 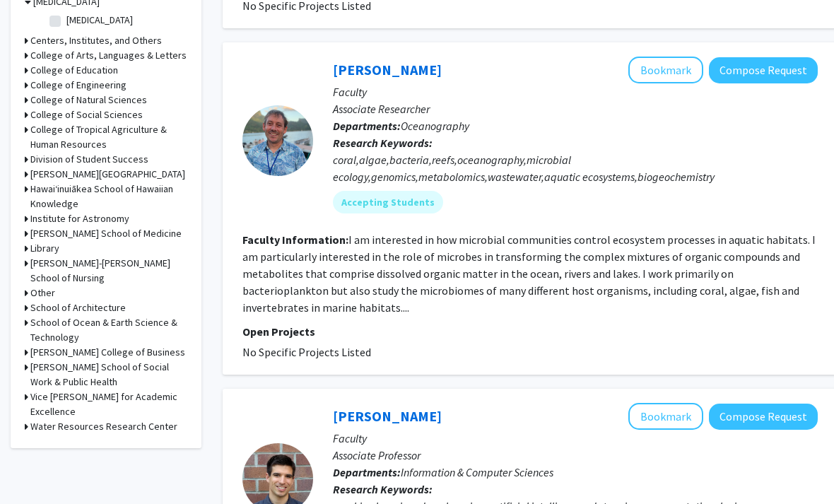 What do you see at coordinates (763, 416) in the screenshot?
I see `button: Compose Request to Peter Sadowski` at bounding box center [763, 416].